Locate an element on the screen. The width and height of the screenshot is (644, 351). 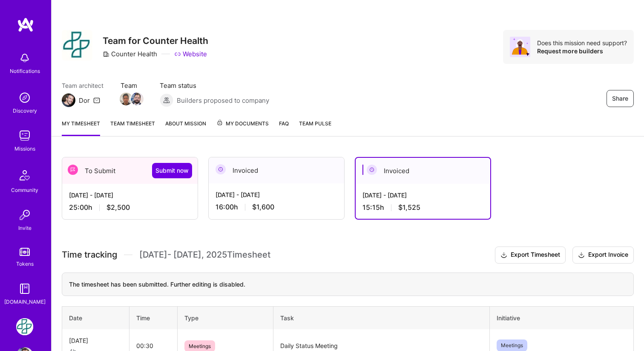
span: Builders proposed to company is located at coordinates (223, 100).